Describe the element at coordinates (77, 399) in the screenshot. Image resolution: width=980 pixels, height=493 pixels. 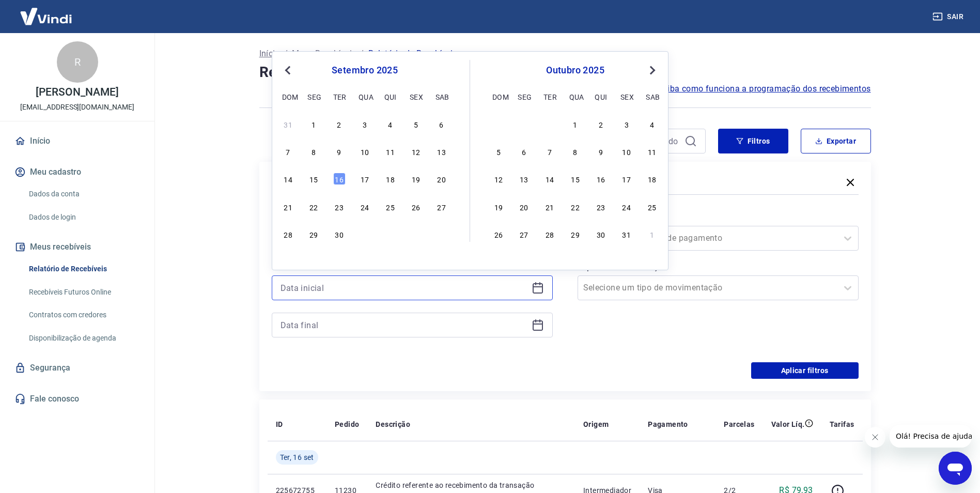
I see `a: Fale conosco` at that location.